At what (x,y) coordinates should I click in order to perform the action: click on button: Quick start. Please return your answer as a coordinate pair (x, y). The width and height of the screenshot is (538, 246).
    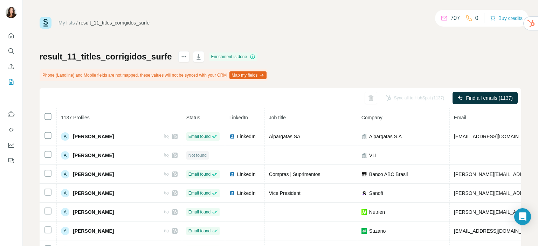
    Looking at the image, I should click on (11, 36).